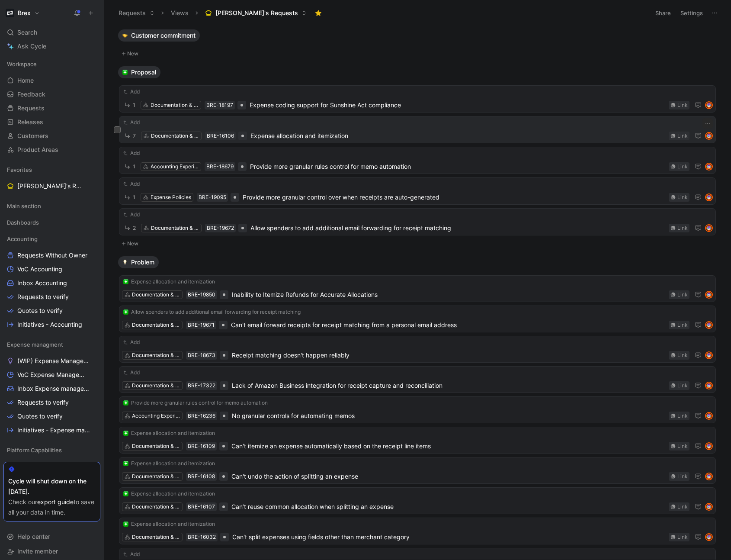 This screenshot has width=731, height=560. Describe the element at coordinates (448, 325) in the screenshot. I see `span: Can't email forward receipts for receipt matching from a personal email address` at that location.